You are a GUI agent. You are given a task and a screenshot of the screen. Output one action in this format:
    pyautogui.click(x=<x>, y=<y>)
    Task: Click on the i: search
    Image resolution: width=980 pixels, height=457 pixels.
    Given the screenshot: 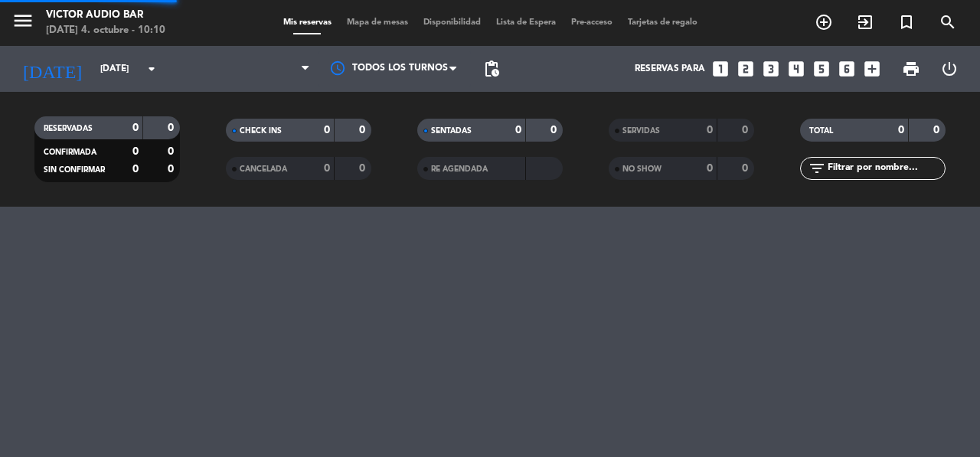 What is the action you would take?
    pyautogui.click(x=948, y=23)
    